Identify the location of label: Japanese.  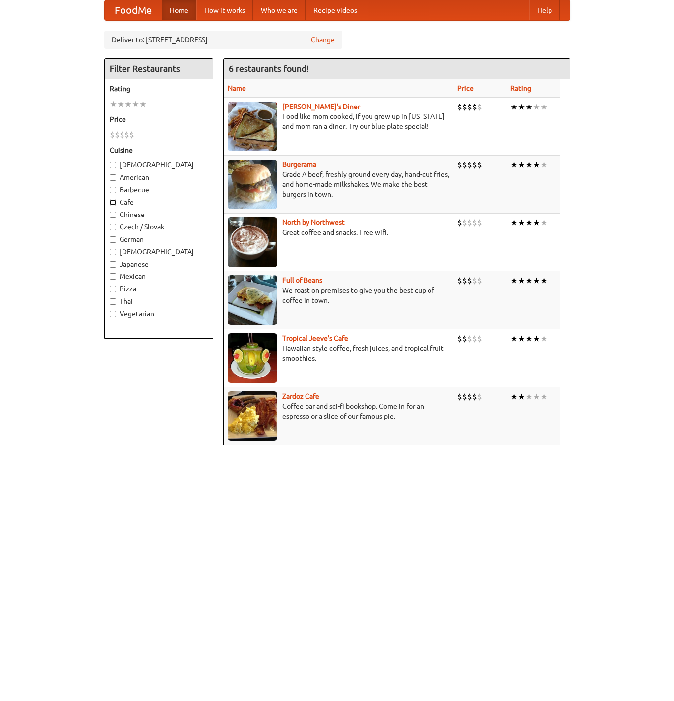
(159, 264).